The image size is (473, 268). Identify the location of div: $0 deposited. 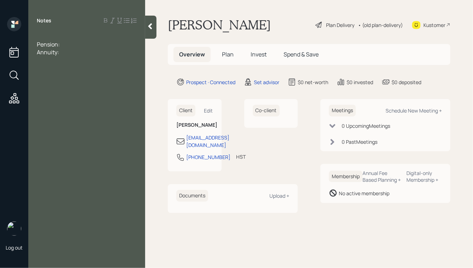
(407, 82).